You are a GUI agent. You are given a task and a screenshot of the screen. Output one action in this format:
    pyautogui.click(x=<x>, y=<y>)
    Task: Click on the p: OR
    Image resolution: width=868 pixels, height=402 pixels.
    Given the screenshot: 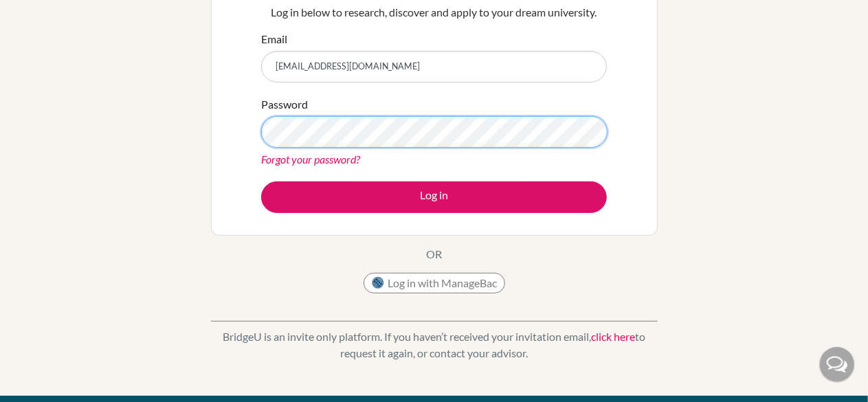 What is the action you would take?
    pyautogui.click(x=434, y=254)
    